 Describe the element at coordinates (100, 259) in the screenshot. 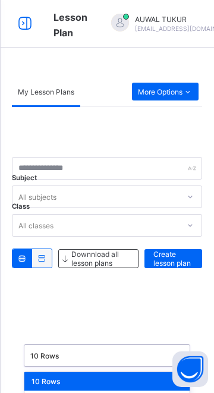

I see `span: Downnload all lesson plans` at that location.